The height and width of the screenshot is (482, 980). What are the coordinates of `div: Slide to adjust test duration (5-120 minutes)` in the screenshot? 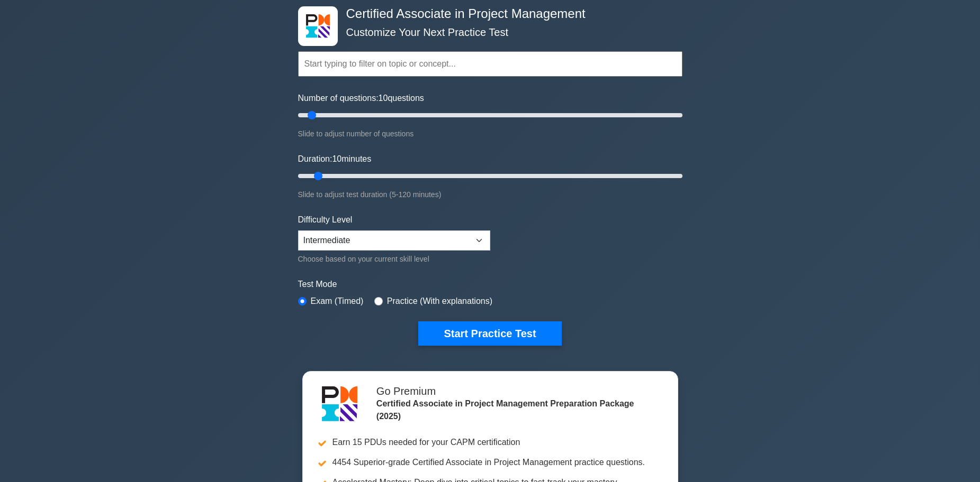 It's located at (490, 195).